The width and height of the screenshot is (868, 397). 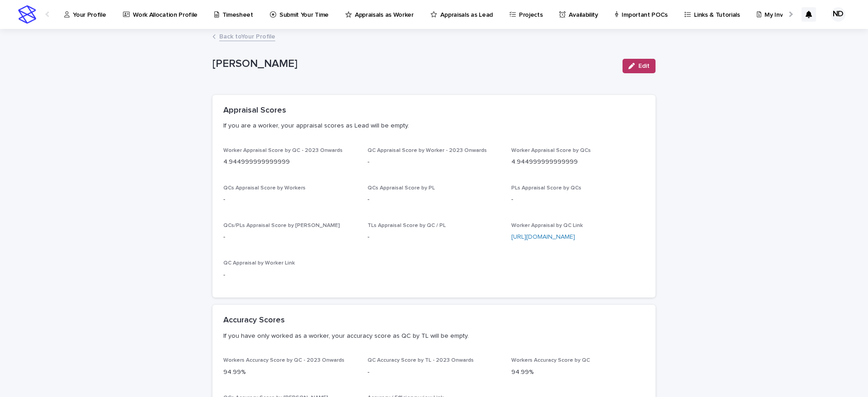 I want to click on span: Worker Appraisal Score by QCs, so click(x=551, y=151).